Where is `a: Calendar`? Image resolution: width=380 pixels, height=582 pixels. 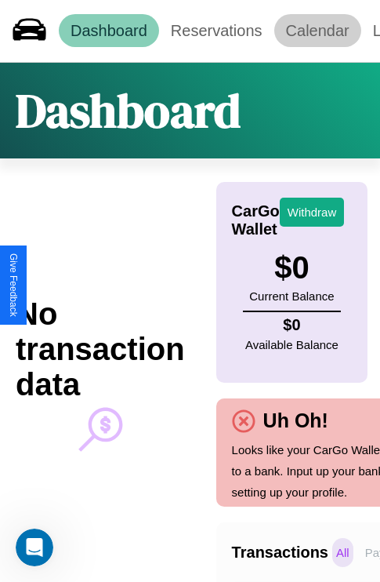 a: Calendar is located at coordinates (318, 31).